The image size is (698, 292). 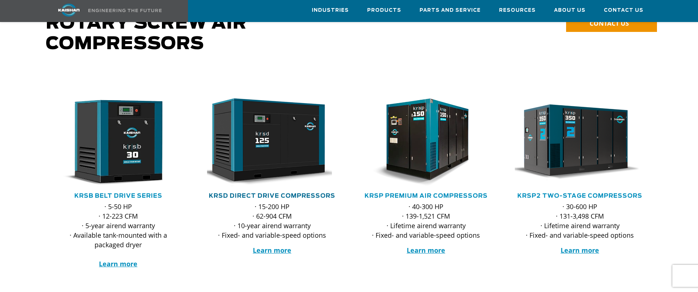 I want to click on img: kaishan logo, so click(x=69, y=10).